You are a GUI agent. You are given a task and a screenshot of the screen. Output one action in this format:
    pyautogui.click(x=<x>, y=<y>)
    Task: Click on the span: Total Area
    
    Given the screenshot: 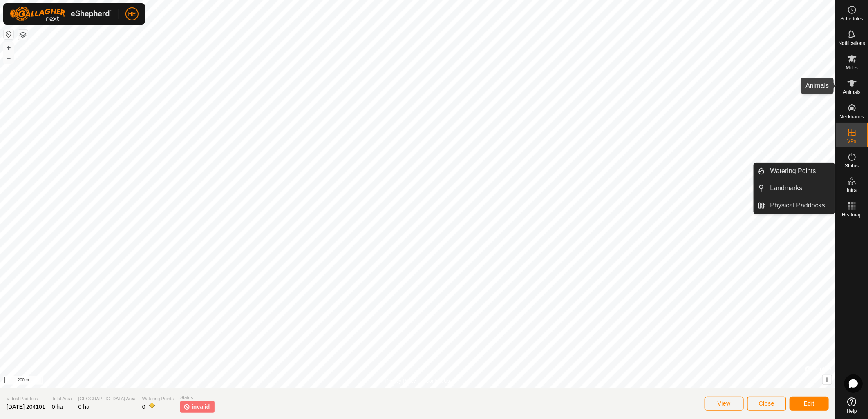 What is the action you would take?
    pyautogui.click(x=62, y=399)
    